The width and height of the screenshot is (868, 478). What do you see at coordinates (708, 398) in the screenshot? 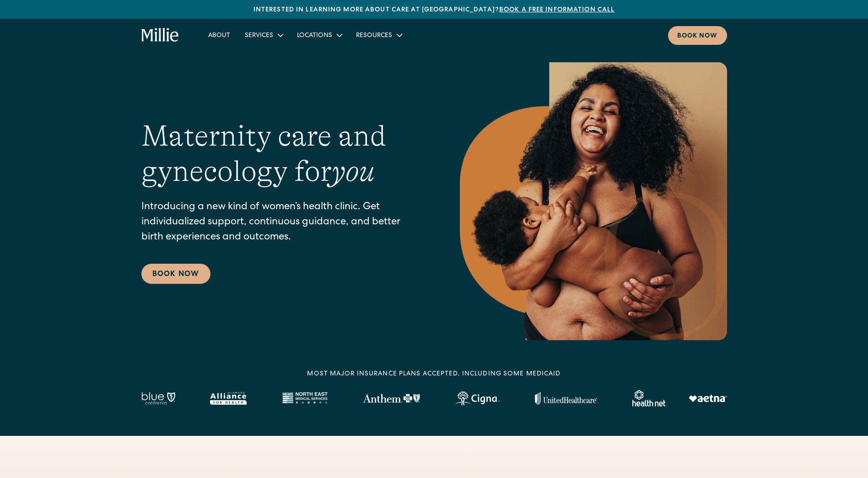
I see `img: Aetna logo` at bounding box center [708, 398].